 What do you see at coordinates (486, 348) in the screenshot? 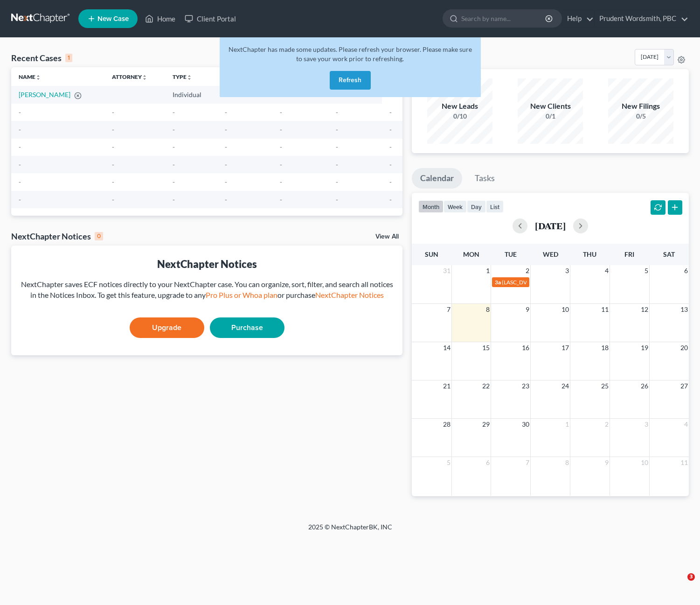
I see `span: 15` at bounding box center [486, 348].